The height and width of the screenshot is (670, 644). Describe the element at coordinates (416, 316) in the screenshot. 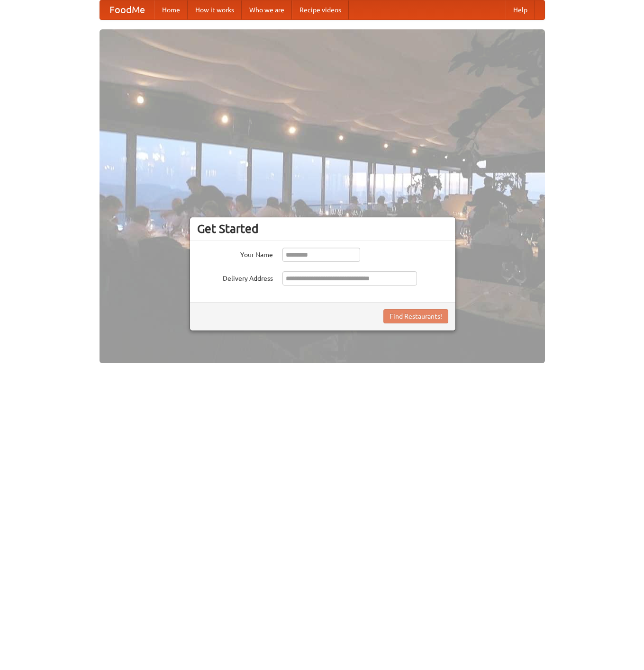

I see `button: Find Restaurants!` at that location.